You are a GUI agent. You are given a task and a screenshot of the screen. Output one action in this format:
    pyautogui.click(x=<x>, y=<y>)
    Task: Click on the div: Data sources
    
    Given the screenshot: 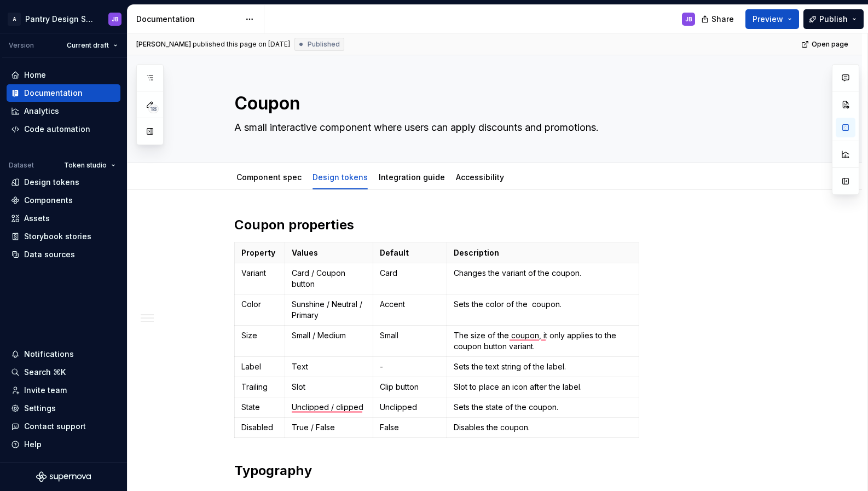 What is the action you would take?
    pyautogui.click(x=49, y=254)
    